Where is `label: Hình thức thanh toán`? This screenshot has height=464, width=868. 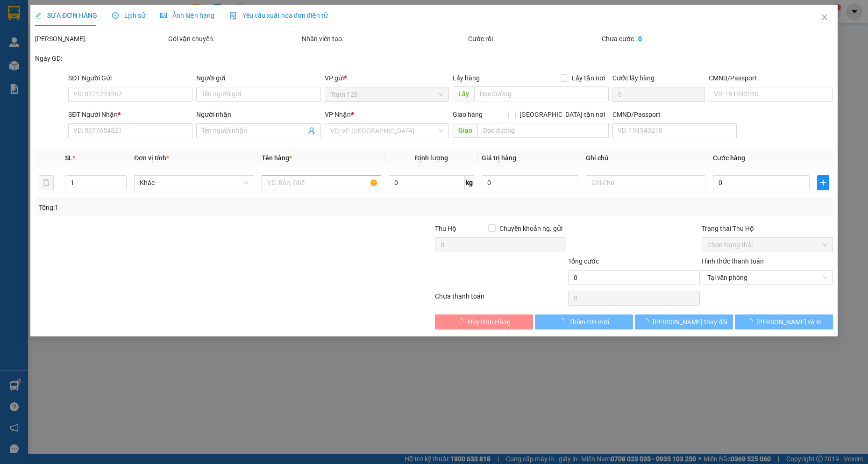
label: Hình thức thanh toán is located at coordinates (732, 261).